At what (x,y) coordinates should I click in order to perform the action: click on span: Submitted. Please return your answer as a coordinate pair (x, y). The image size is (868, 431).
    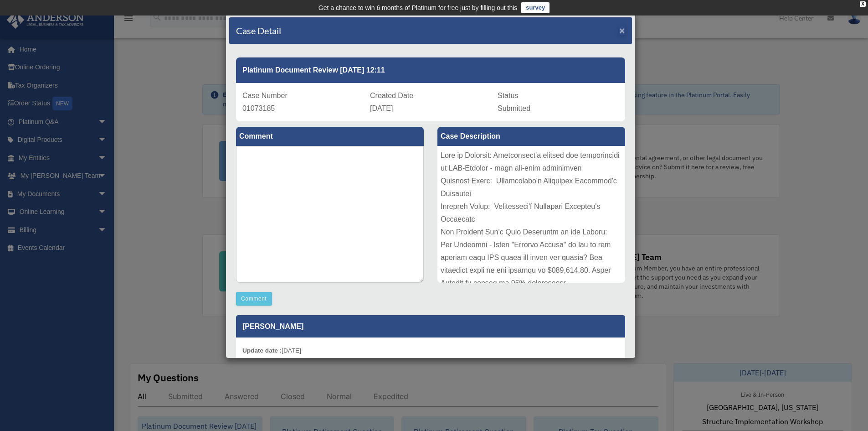
    Looking at the image, I should click on (514, 108).